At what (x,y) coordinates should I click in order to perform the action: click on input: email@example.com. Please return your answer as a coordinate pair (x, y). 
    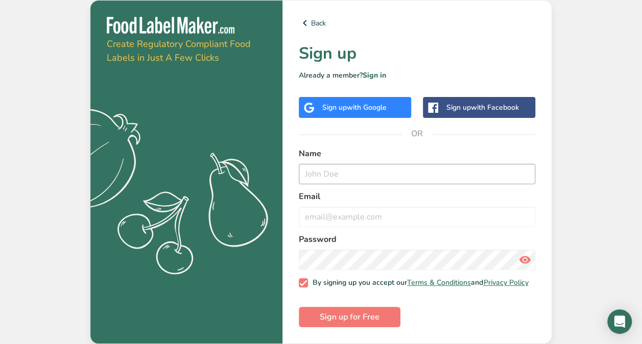
    Looking at the image, I should click on (417, 217).